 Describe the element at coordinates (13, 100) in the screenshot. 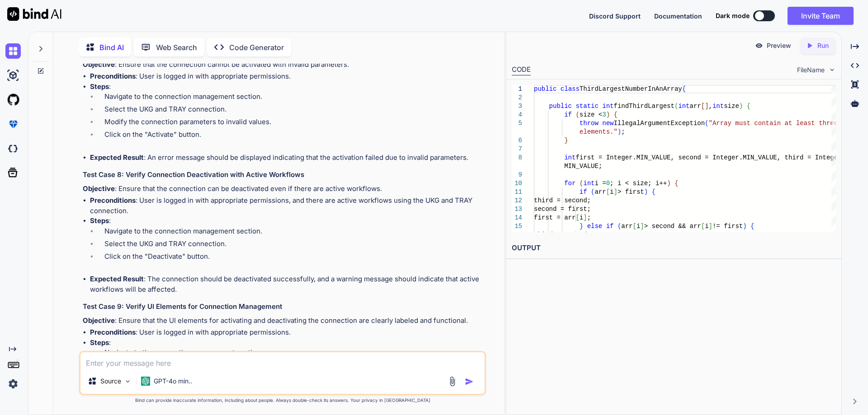

I see `img: githubLight` at that location.